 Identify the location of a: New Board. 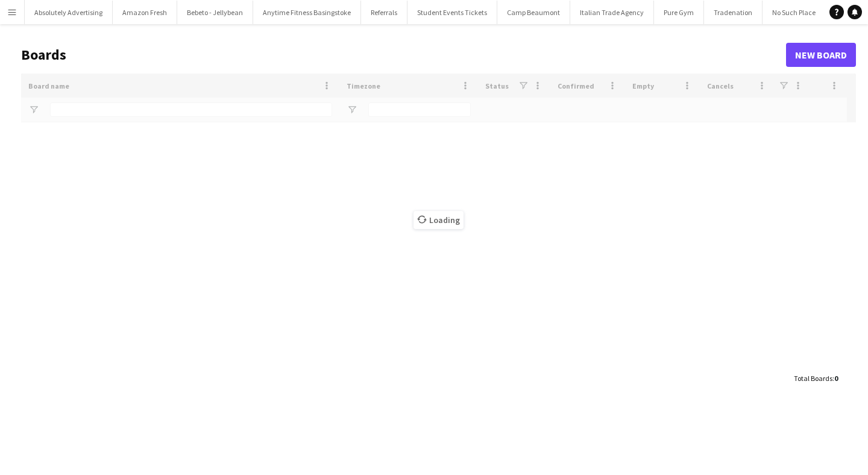
(821, 55).